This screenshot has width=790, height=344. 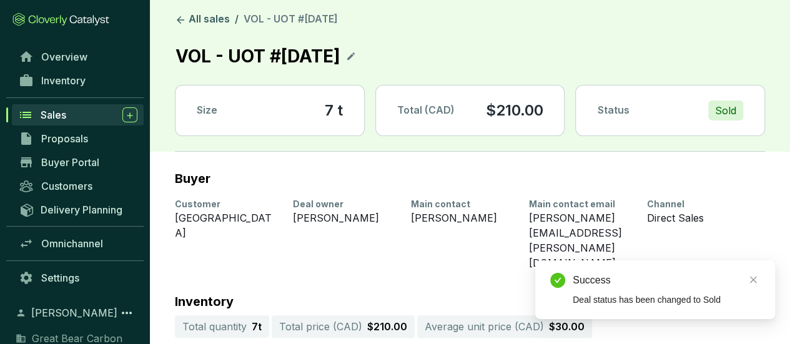 What do you see at coordinates (64, 57) in the screenshot?
I see `span: Overview` at bounding box center [64, 57].